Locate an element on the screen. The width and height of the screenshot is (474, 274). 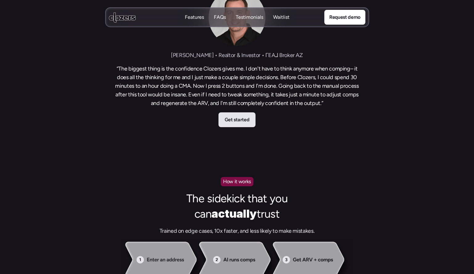
a: FeaturesFeatures is located at coordinates (194, 17).